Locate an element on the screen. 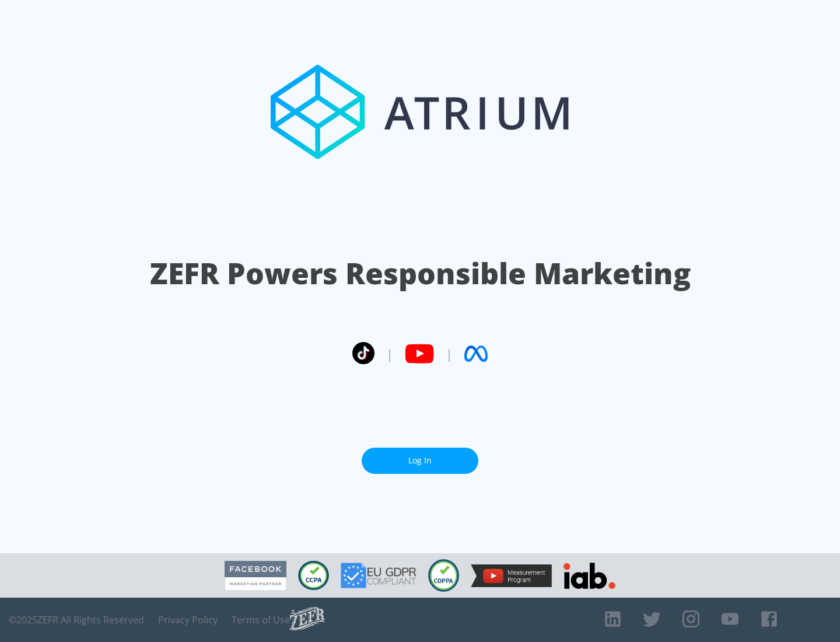 The height and width of the screenshot is (642, 840). img: IAB is located at coordinates (589, 575).